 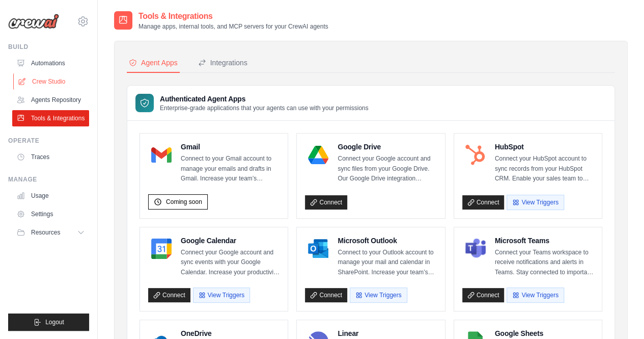 I want to click on a: Automations, so click(x=51, y=63).